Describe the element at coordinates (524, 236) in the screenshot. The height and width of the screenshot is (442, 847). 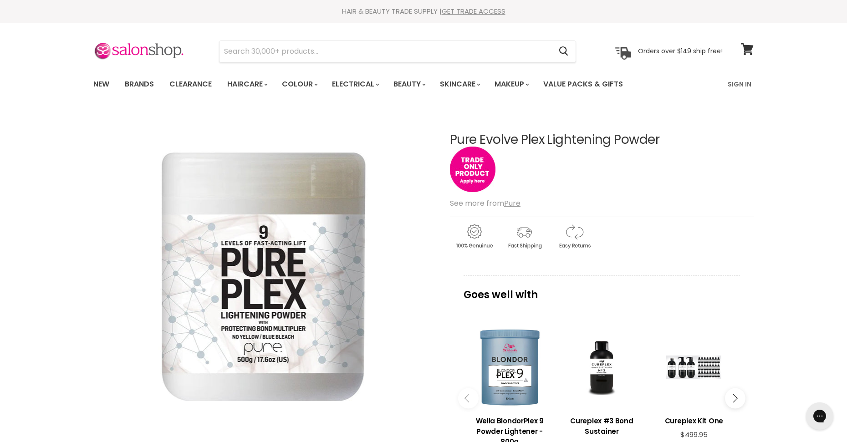
I see `img: shipping.gif` at that location.